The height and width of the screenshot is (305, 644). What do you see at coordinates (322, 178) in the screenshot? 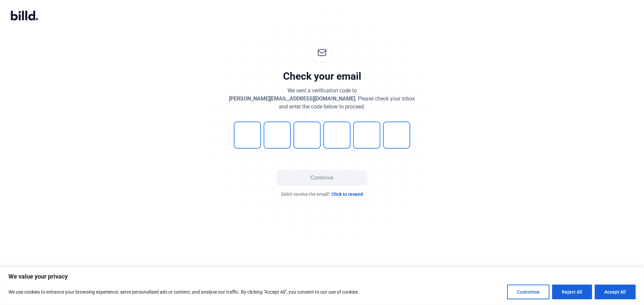
I see `button: Continue` at bounding box center [322, 178].